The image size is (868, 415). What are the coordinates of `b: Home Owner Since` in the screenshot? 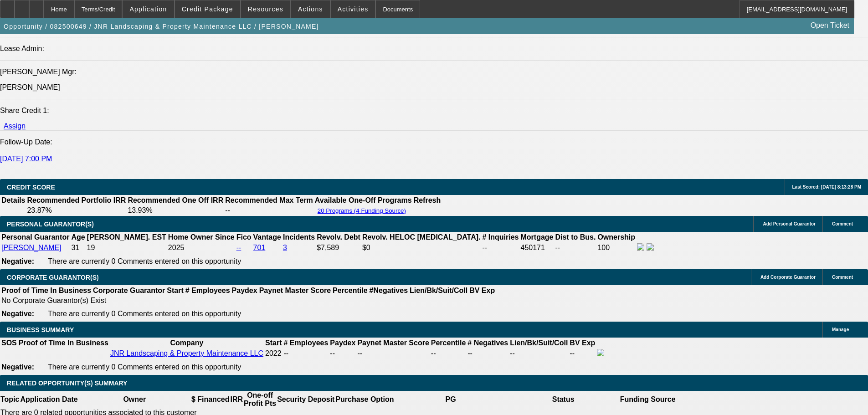 It's located at (202, 237).